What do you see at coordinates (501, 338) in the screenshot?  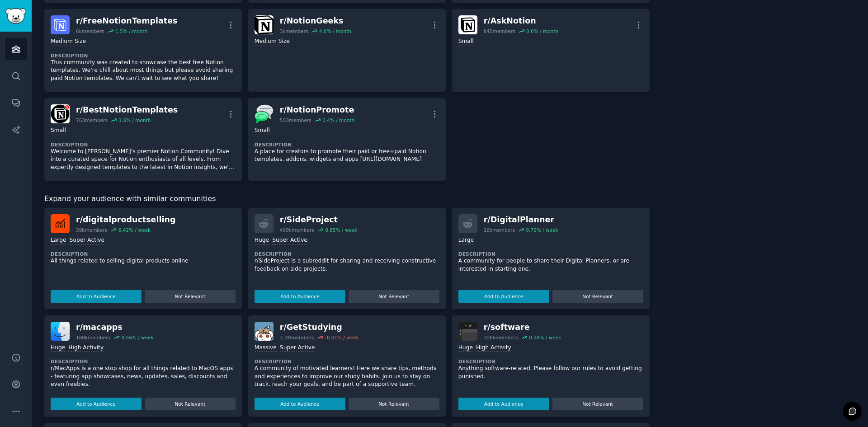 I see `div: 306k members` at bounding box center [501, 338].